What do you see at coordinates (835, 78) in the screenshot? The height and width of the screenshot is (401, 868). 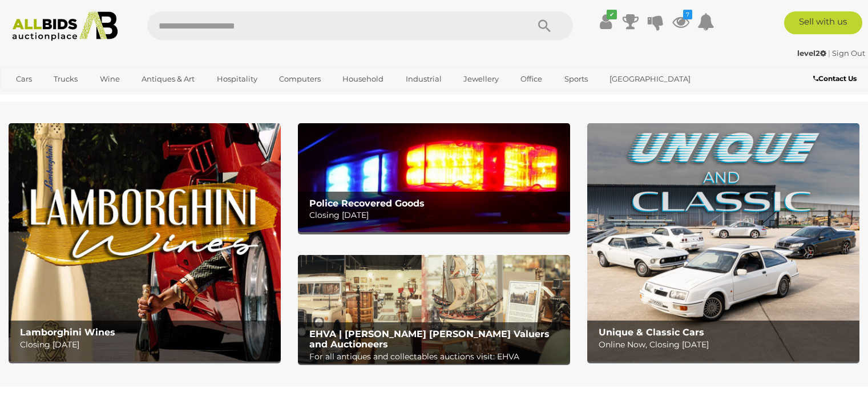 I see `b: Contact Us` at bounding box center [835, 78].